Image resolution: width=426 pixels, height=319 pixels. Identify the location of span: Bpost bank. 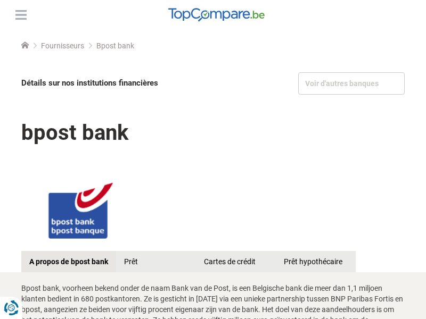
(115, 46).